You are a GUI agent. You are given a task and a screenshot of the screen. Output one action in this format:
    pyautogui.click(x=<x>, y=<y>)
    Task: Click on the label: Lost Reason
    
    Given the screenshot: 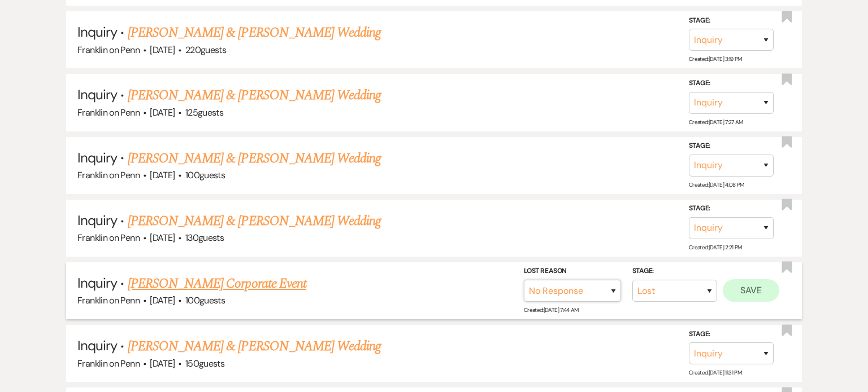 What is the action you would take?
    pyautogui.click(x=572, y=271)
    